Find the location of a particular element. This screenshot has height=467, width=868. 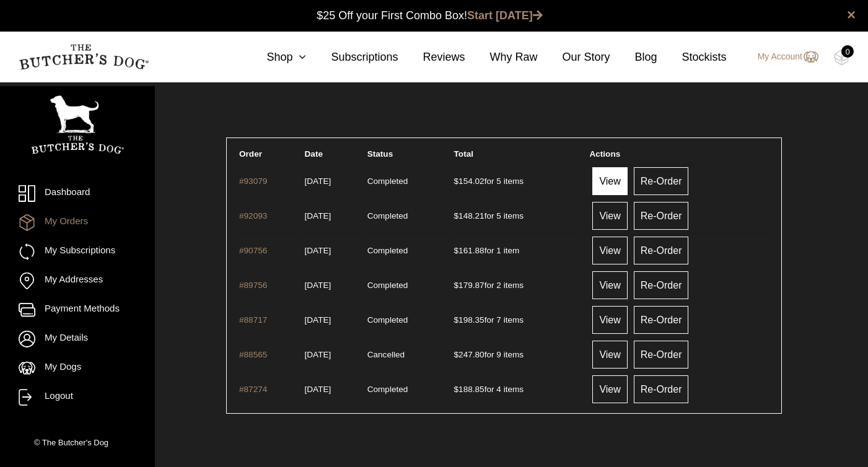

a: Payment Methods is located at coordinates (77, 310).